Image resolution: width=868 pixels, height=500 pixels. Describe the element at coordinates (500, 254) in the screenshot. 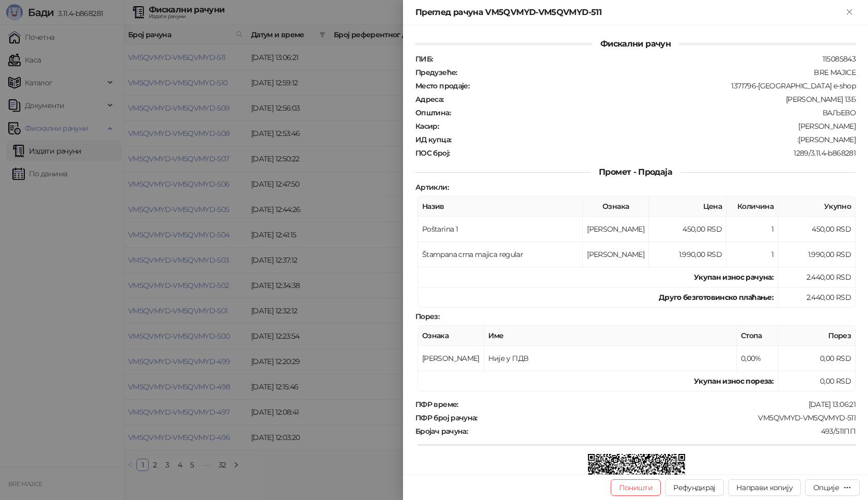

I see `td: Štampana crna majica regular` at that location.